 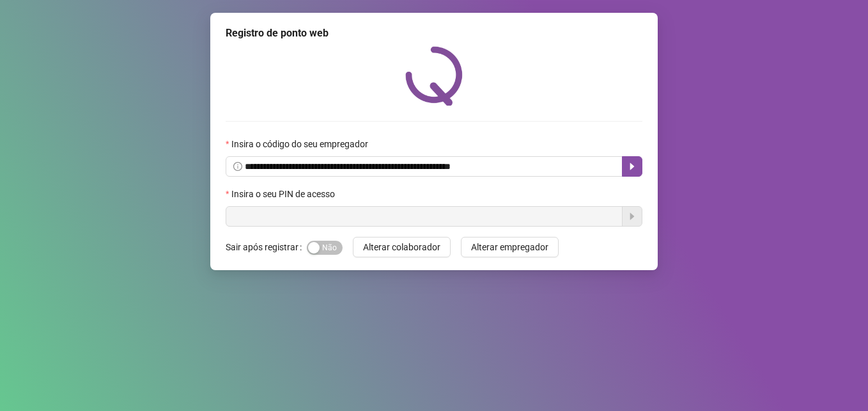 What do you see at coordinates (434, 75) in the screenshot?
I see `img: QRPoint` at bounding box center [434, 75].